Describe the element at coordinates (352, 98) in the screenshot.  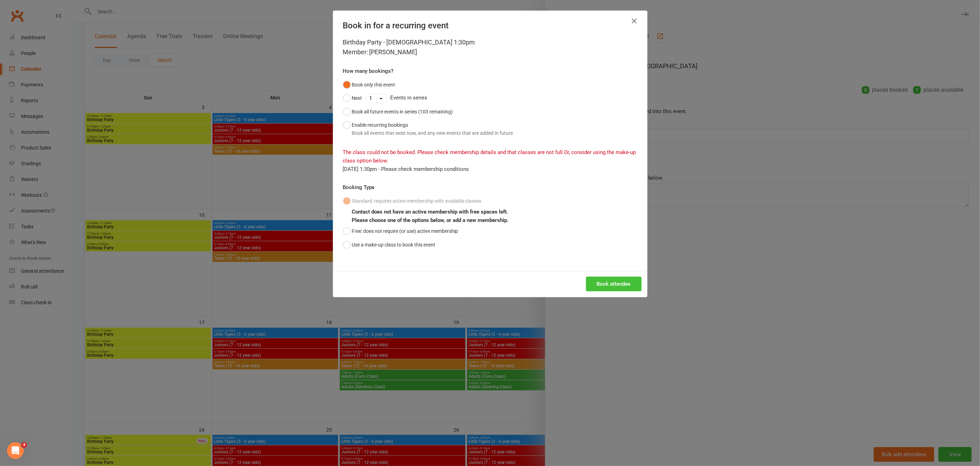
I see `button: Next` at that location.